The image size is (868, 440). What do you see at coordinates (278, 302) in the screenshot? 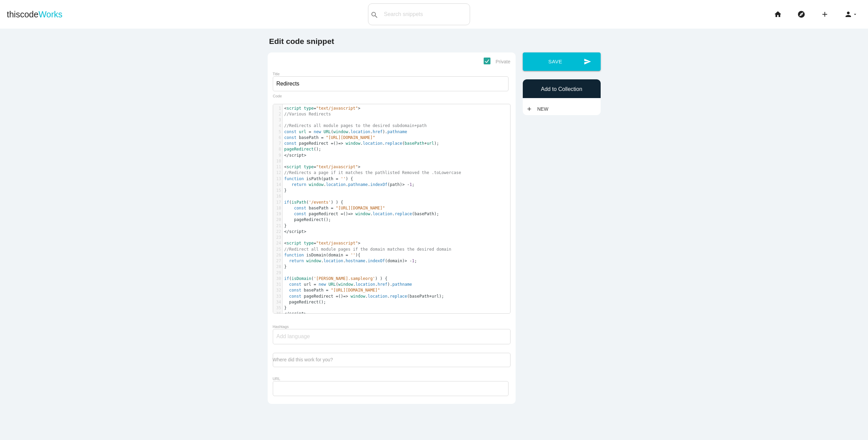
I see `div: 34` at bounding box center [278, 302].